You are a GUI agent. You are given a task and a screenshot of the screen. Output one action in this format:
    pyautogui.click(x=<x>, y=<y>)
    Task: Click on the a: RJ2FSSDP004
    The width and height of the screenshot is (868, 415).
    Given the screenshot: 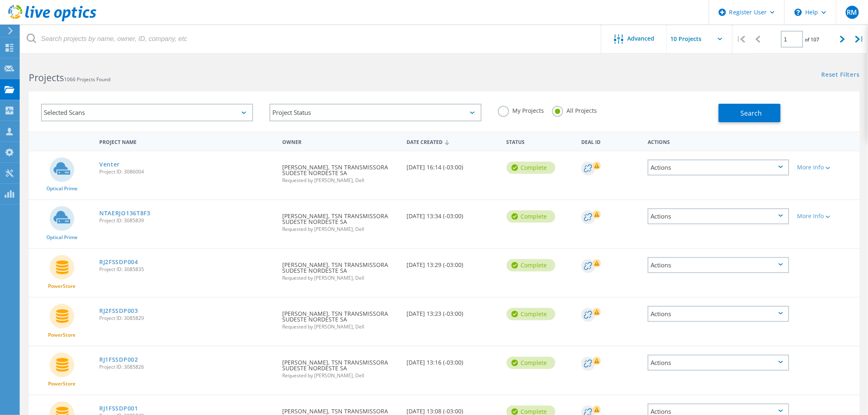 What is the action you would take?
    pyautogui.click(x=119, y=262)
    